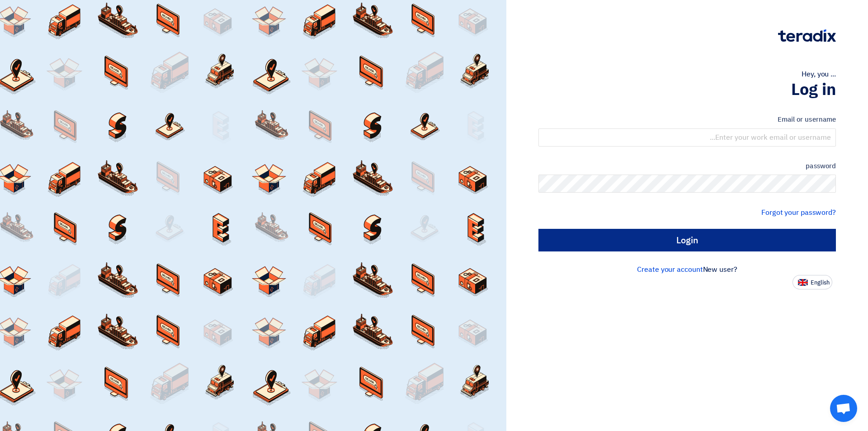 The height and width of the screenshot is (431, 868). What do you see at coordinates (843, 409) in the screenshot?
I see `a: Open chat` at bounding box center [843, 409].